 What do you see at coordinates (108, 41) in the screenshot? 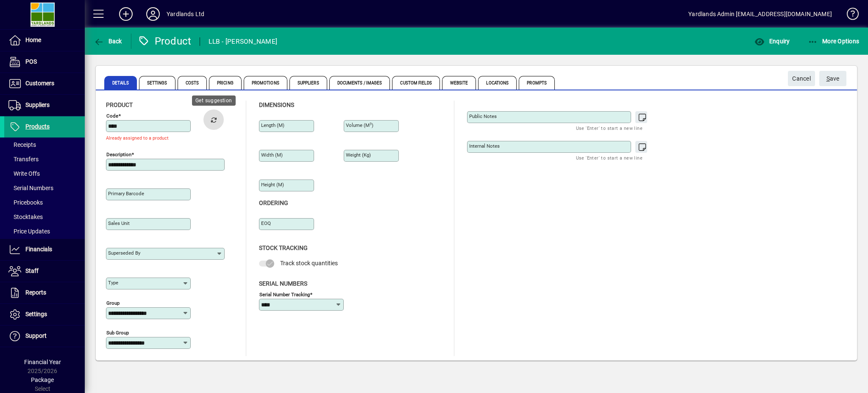
I see `button: Back` at bounding box center [108, 41].